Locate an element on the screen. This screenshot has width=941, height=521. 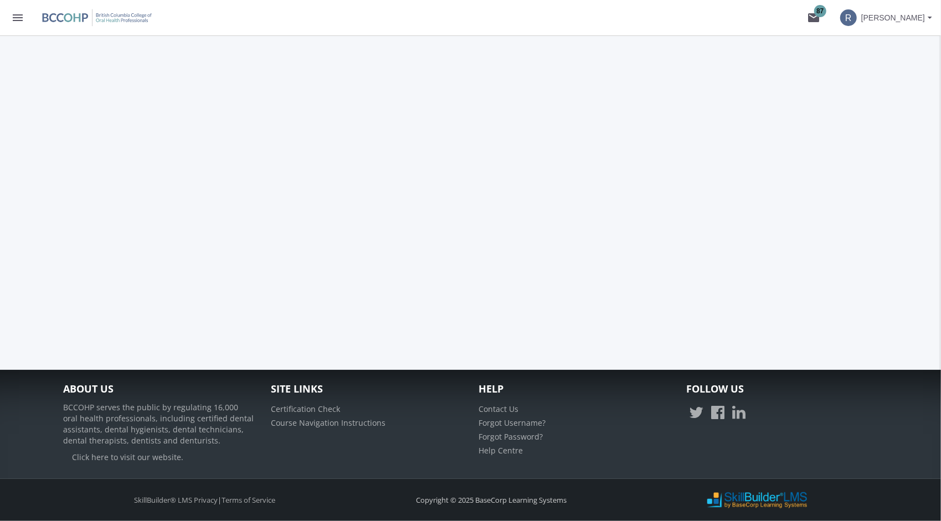
div: Copyright © 2025 BaseCorp Learning Systems is located at coordinates (491, 500).